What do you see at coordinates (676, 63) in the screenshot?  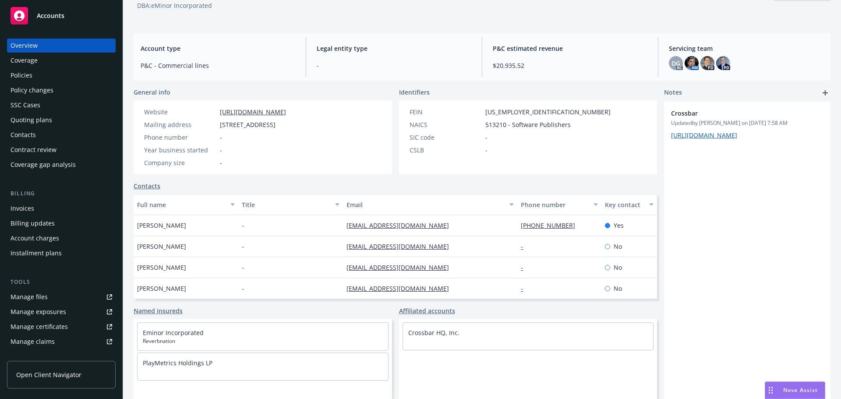 I see `span: DG` at bounding box center [676, 63].